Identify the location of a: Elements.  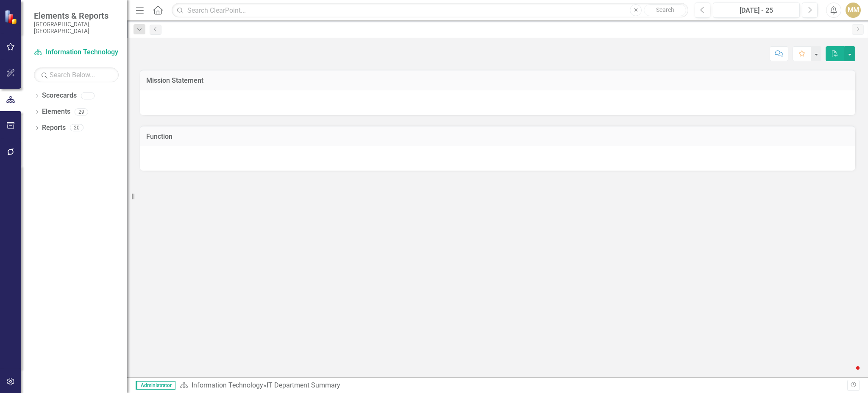
(56, 112).